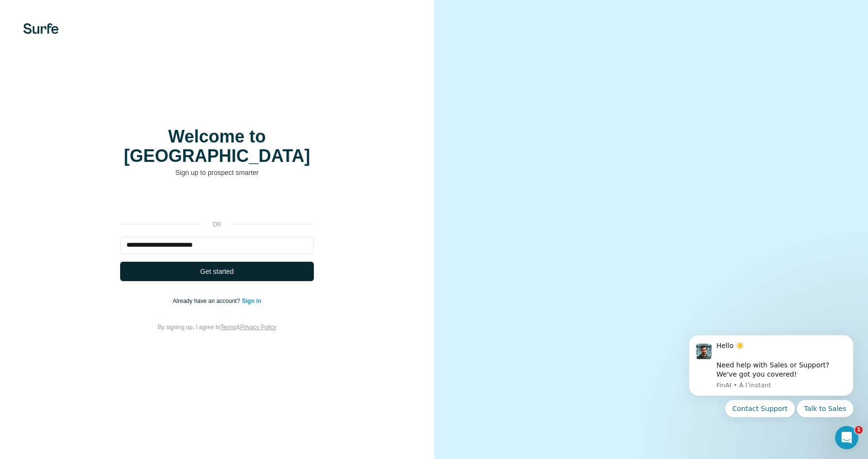 Image resolution: width=868 pixels, height=459 pixels. What do you see at coordinates (229, 327) in the screenshot?
I see `a: Terms` at bounding box center [229, 327].